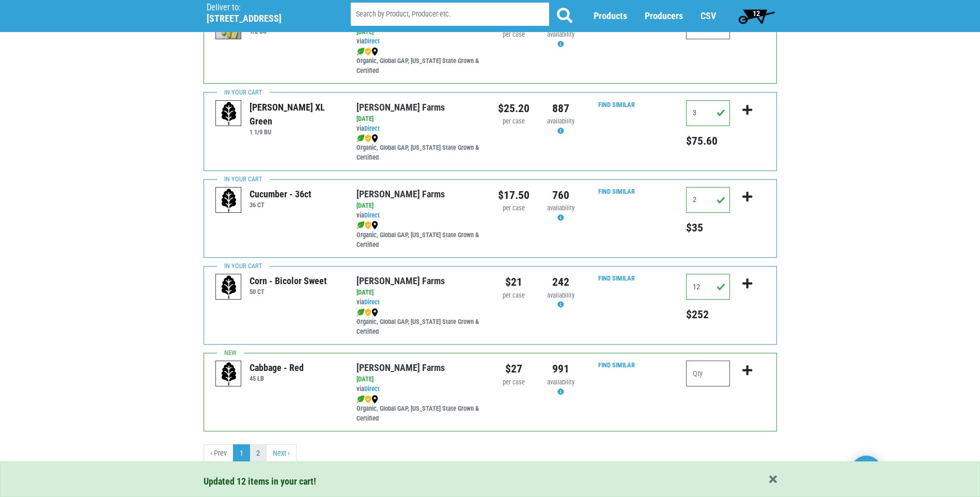 The width and height of the screenshot is (980, 497). Describe the element at coordinates (513, 369) in the screenshot. I see `div: $27` at that location.